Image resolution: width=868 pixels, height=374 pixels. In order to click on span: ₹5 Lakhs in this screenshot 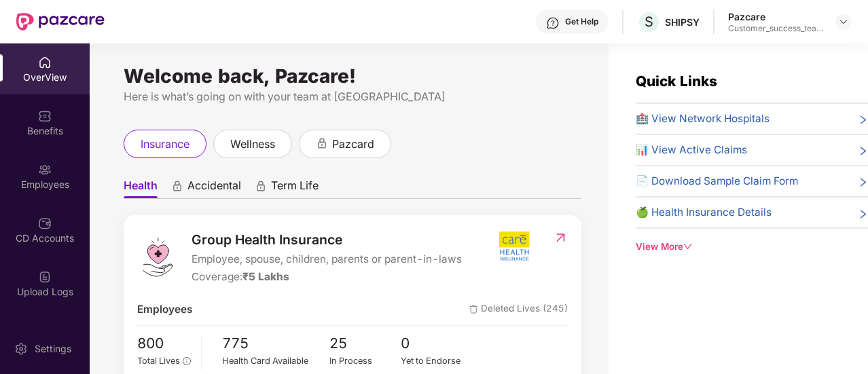, I will do `click(266, 276)`.